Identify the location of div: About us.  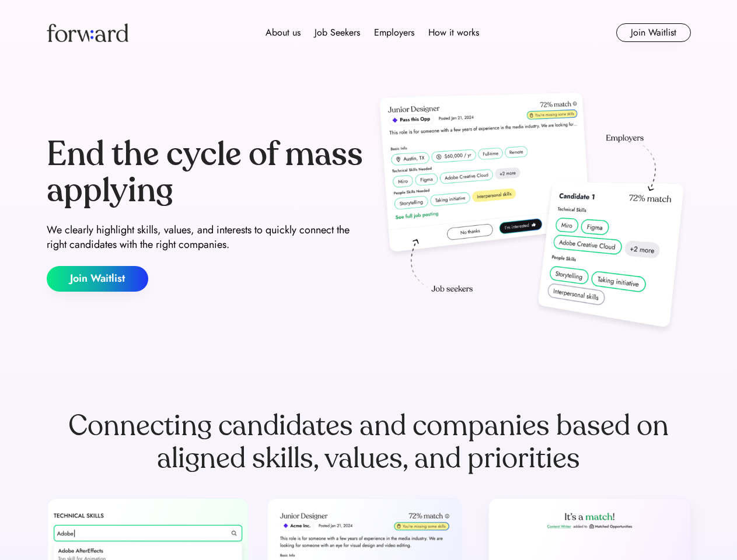
(283, 33).